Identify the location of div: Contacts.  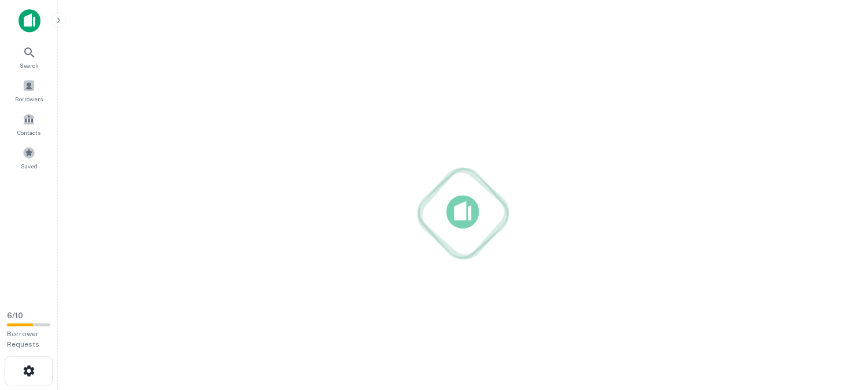
(29, 124).